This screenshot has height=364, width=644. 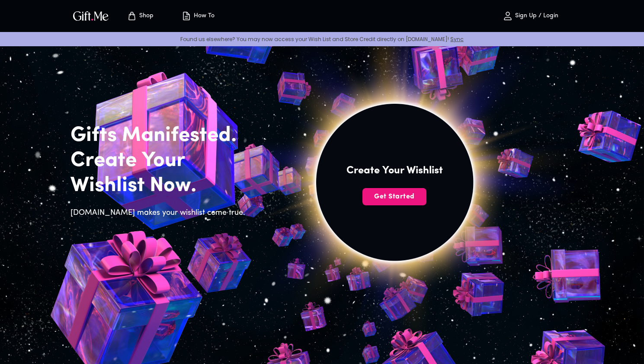 What do you see at coordinates (530, 16) in the screenshot?
I see `button: Sign Up / Login` at bounding box center [530, 16].